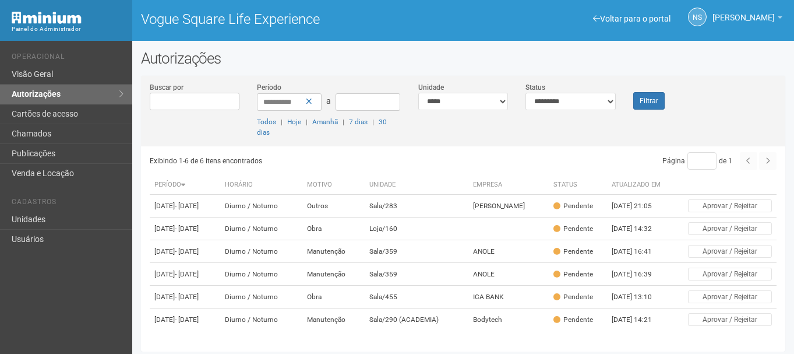 The width and height of the screenshot is (794, 354). Describe the element at coordinates (68, 29) in the screenshot. I see `div: Painel do Administrador` at that location.